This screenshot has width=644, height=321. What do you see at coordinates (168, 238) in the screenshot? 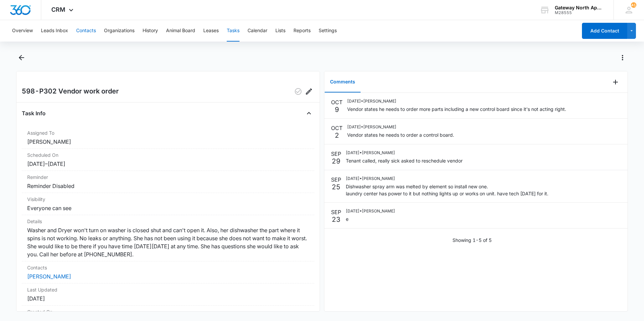
I see `div: DetailsWasher and Dryer won't turn on washer is closed shut and can't open it. Also, her dishwash...` at bounding box center [168, 238].